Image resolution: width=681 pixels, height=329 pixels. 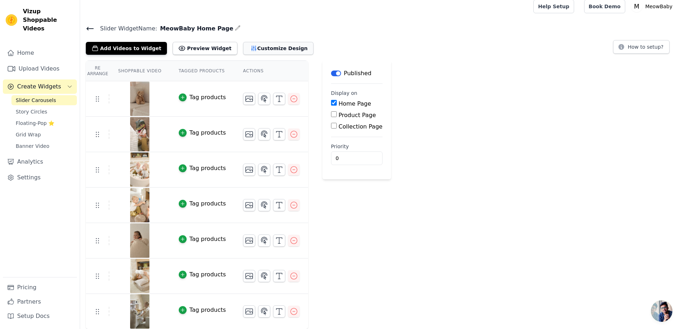 What do you see at coordinates (357, 115) in the screenshot?
I see `label: Product Page` at bounding box center [357, 115].